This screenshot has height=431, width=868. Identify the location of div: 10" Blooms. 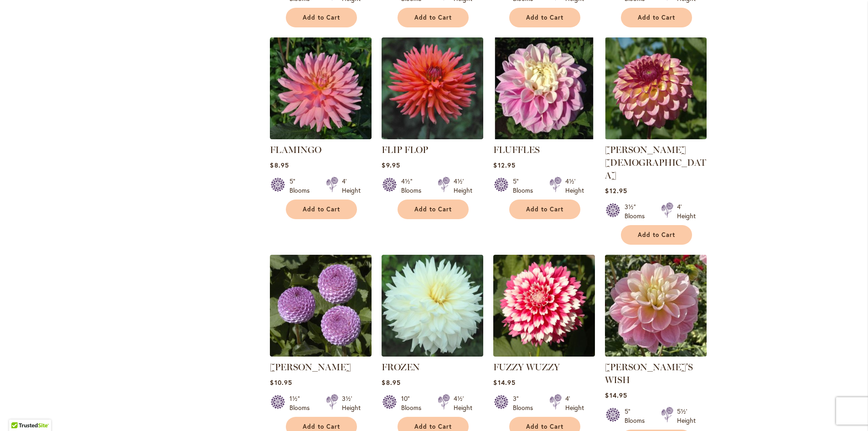
(414, 403).